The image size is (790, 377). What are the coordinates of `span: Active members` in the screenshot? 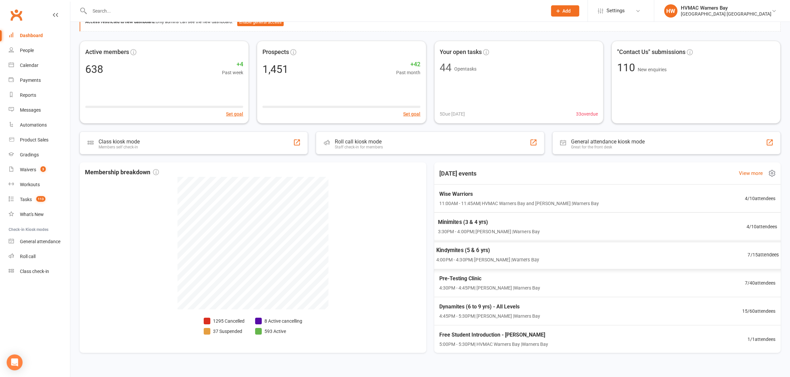 It's located at (107, 52).